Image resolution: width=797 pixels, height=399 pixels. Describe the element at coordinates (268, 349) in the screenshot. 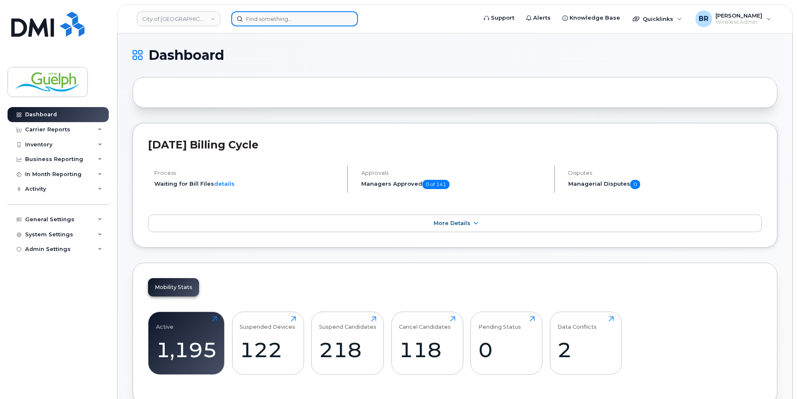

I see `div: 122` at that location.